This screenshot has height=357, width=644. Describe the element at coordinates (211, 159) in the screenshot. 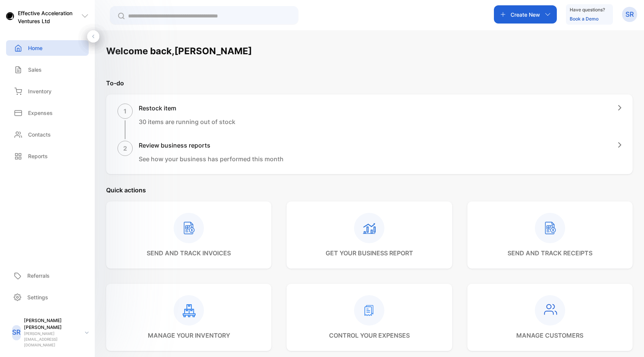

I see `p: See how your business has performed this month` at that location.